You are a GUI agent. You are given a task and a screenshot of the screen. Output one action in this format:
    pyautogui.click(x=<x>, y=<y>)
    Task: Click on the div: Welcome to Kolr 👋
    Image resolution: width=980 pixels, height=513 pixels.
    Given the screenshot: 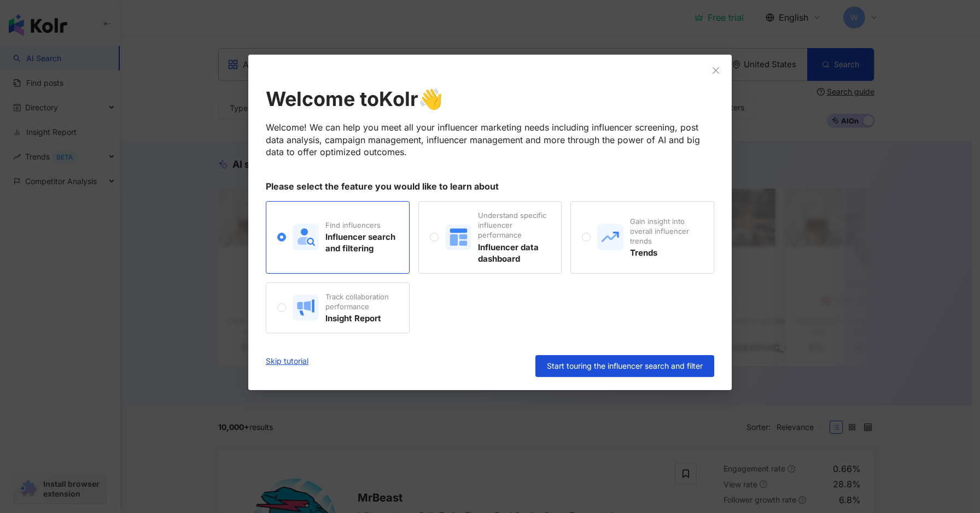 What is the action you would take?
    pyautogui.click(x=490, y=99)
    